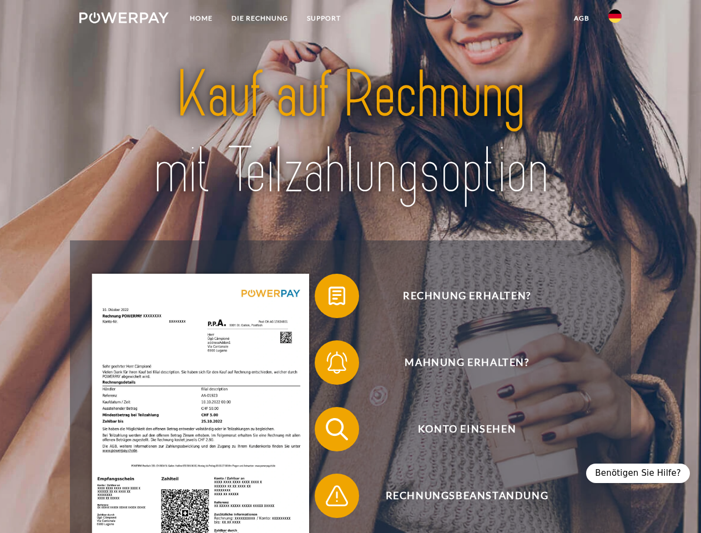 The image size is (701, 533). Describe the element at coordinates (467, 429) in the screenshot. I see `span: Konto einsehen` at that location.